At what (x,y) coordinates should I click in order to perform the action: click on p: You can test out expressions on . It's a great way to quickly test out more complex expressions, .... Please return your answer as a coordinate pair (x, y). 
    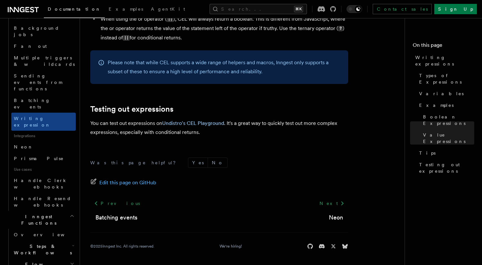
    Looking at the image, I should click on (219, 128).